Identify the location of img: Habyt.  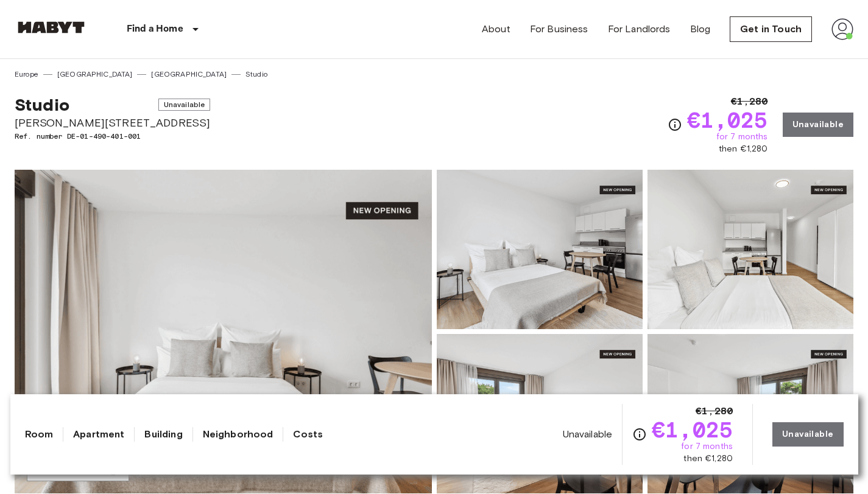
(51, 28).